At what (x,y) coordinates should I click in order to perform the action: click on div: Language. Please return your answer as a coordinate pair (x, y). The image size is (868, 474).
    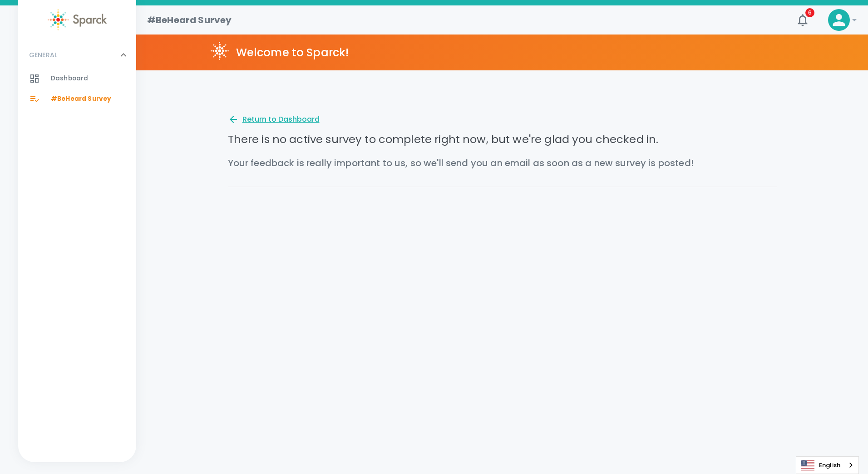
    Looking at the image, I should click on (828, 465).